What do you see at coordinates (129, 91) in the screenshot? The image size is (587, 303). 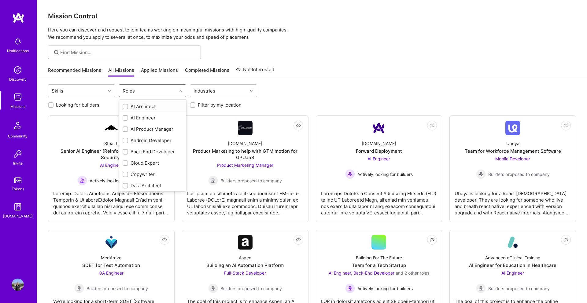 I see `div: Roles` at bounding box center [129, 91].